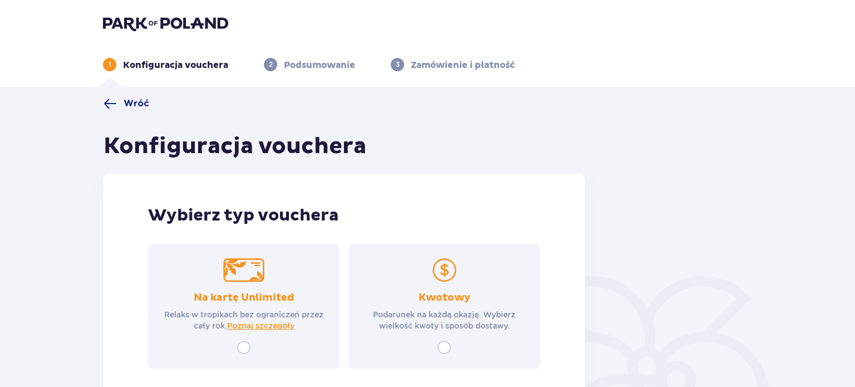  I want to click on span: Wróć, so click(136, 104).